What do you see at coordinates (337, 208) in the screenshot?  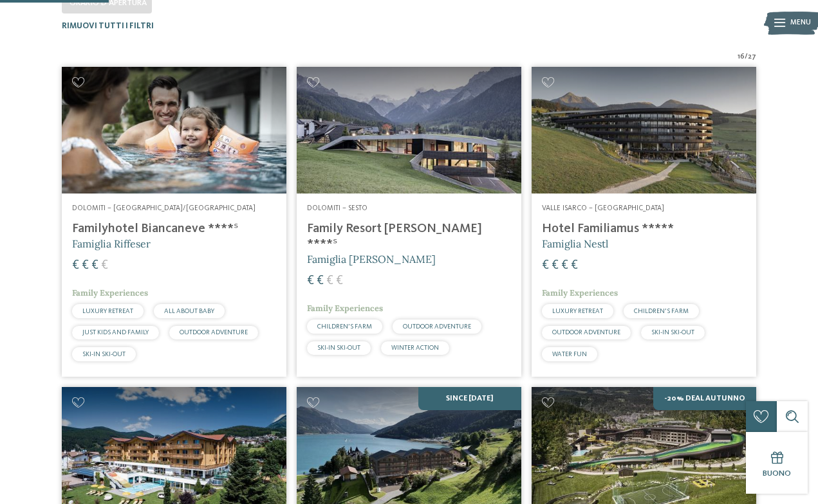 I see `span: Dolomiti – Sesto` at bounding box center [337, 208].